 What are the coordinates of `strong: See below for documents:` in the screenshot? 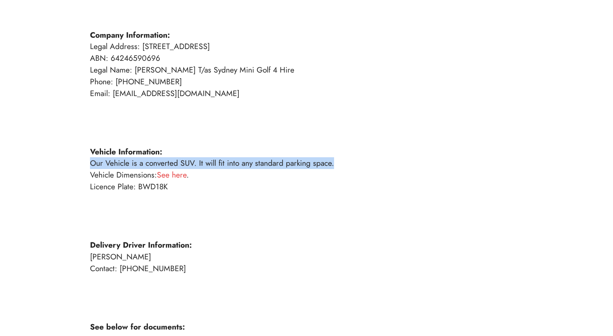 It's located at (137, 327).